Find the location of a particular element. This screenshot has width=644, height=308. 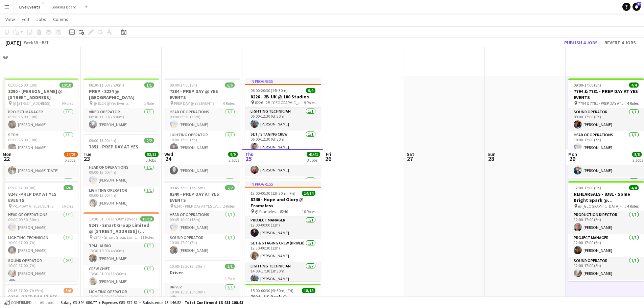

span: 17 is located at coordinates (638, 4).